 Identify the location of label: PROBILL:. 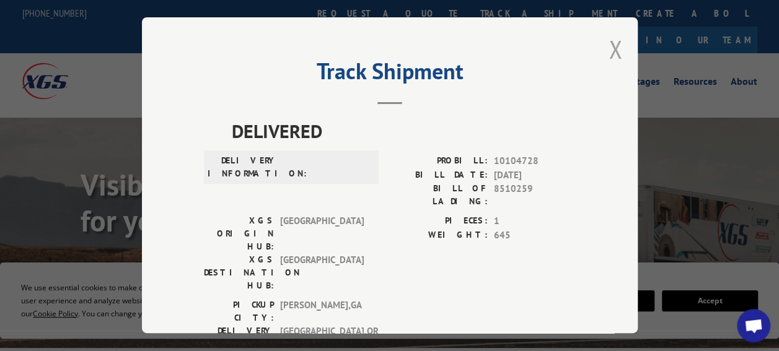
(439, 161).